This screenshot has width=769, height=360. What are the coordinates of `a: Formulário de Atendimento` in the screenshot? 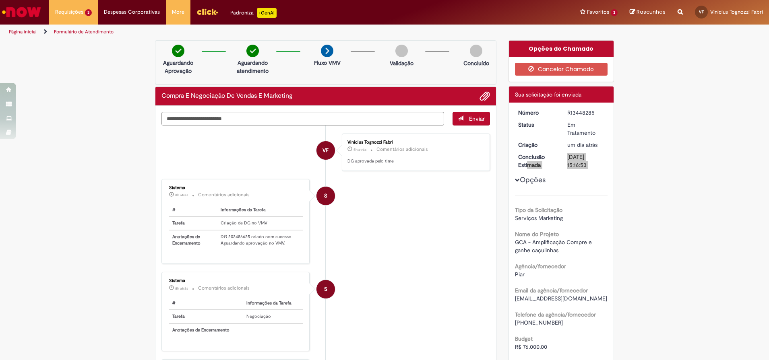 It's located at (84, 32).